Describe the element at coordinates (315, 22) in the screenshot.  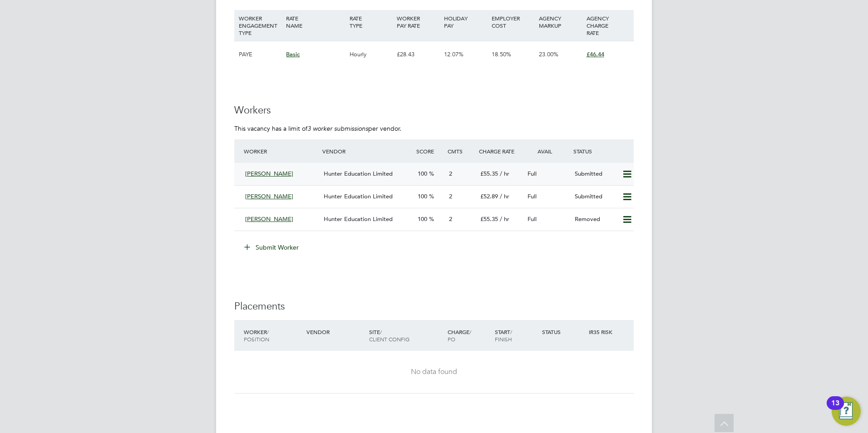
I see `div: RATE NAME` at that location.